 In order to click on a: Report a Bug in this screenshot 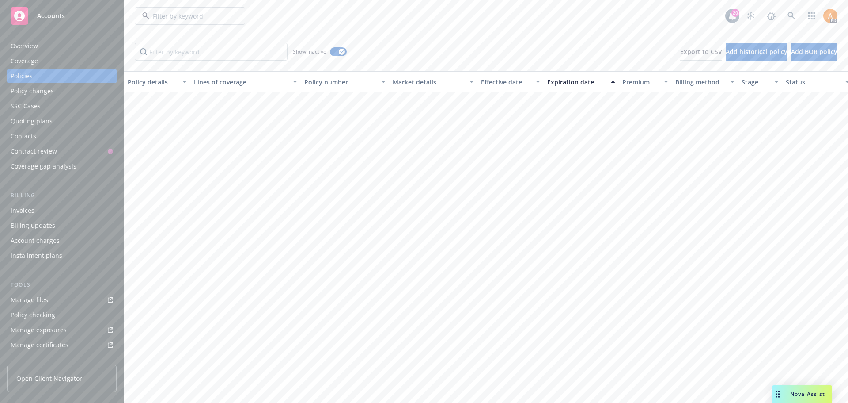, I will do `click(771, 16)`.